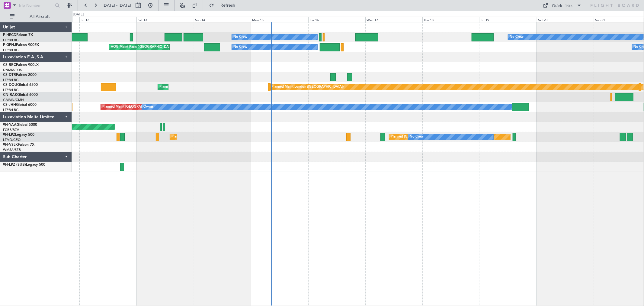  I want to click on span: Refresh, so click(228, 6).